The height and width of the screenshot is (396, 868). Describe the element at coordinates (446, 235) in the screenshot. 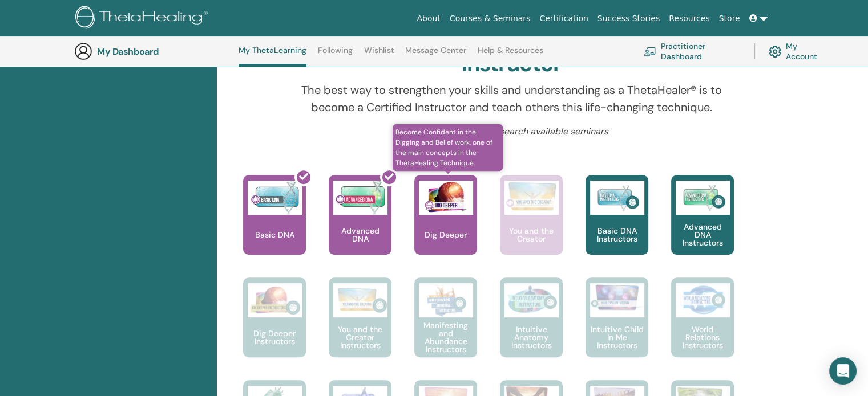

I see `p: Dig Deeper` at that location.